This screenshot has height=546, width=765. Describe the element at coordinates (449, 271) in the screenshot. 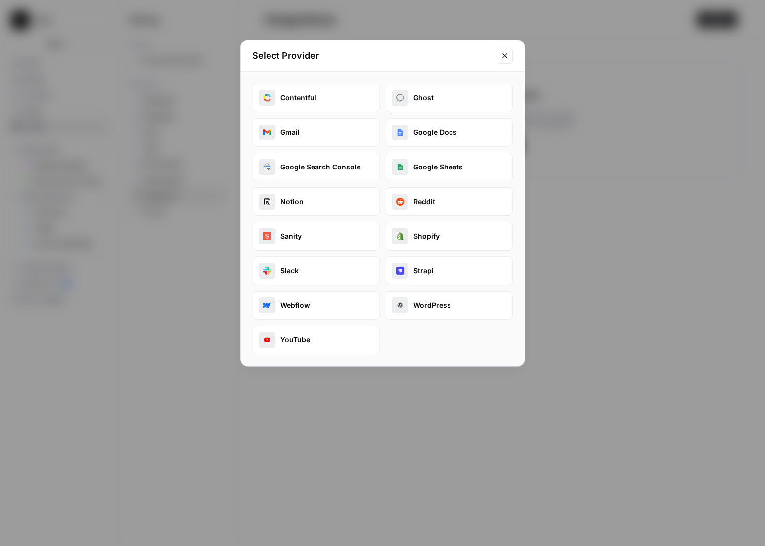

I see `button: strapiStrapi` at that location.